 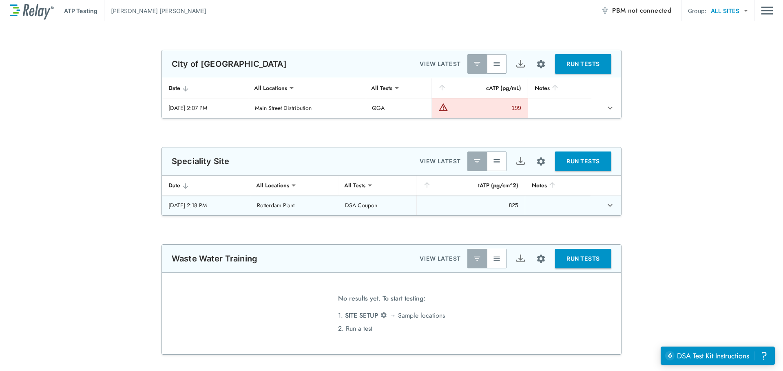 I want to click on p: Group:, so click(x=697, y=11).